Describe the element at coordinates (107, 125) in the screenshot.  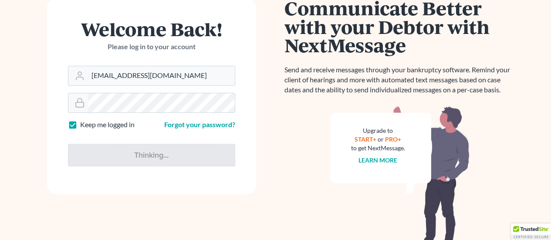
I see `label: Keep me logged in` at that location.